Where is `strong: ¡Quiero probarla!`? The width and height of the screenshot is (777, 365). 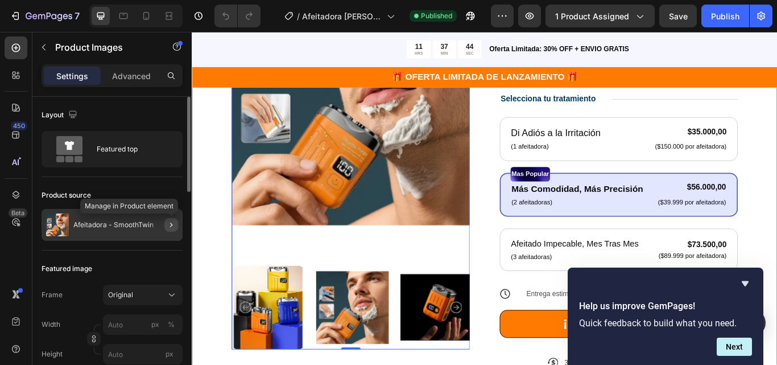
strong: ¡Quiero probarla! is located at coordinates (498, 338).